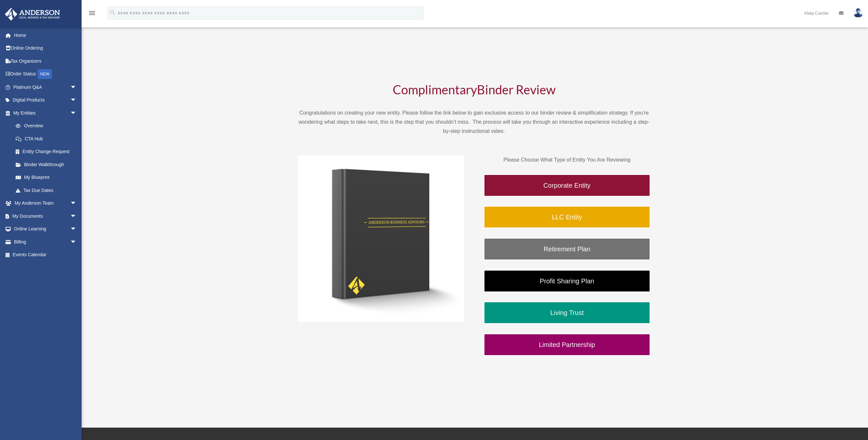 This screenshot has height=440, width=868. Describe the element at coordinates (32, 14) in the screenshot. I see `img: Anderson Advisors Platinum Portal` at that location.